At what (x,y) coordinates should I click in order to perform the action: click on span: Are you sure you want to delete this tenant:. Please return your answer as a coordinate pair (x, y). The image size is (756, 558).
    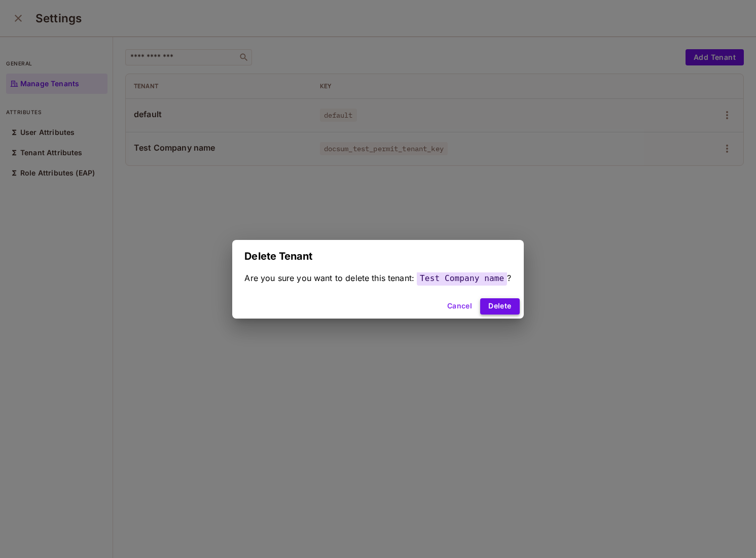
    Looking at the image, I should click on (329, 278).